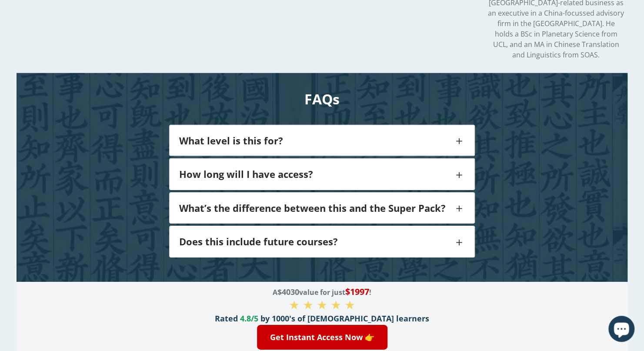 Image resolution: width=644 pixels, height=351 pixels. What do you see at coordinates (621, 330) in the screenshot?
I see `inbox-online-store-chat: Shopify online store chat` at bounding box center [621, 330].